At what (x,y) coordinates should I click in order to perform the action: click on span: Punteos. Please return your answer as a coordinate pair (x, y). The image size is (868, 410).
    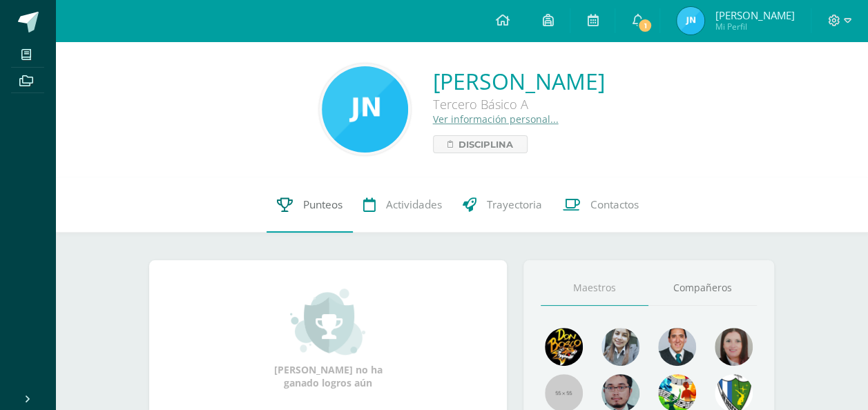
    Looking at the image, I should click on (322, 204).